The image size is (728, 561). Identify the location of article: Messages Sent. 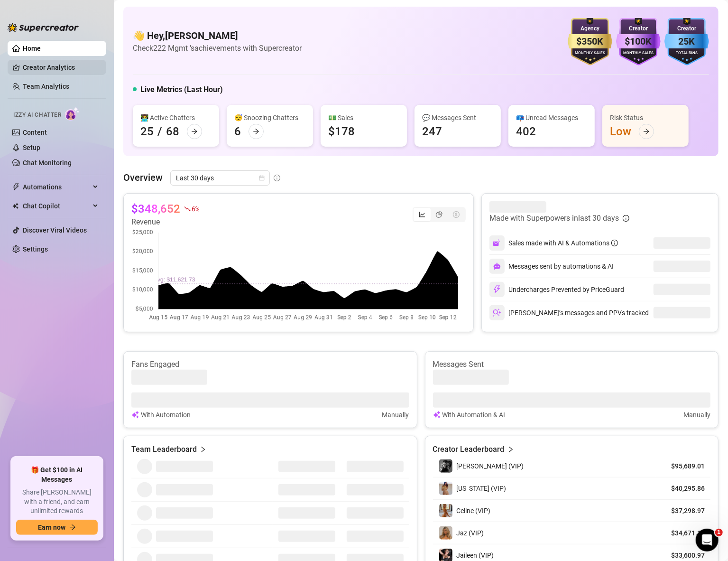
(572, 364).